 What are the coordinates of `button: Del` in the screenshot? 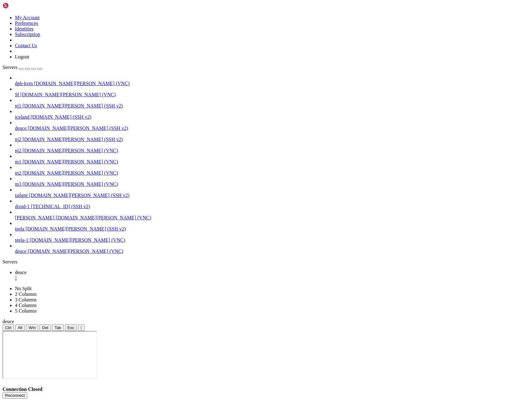 It's located at (45, 328).